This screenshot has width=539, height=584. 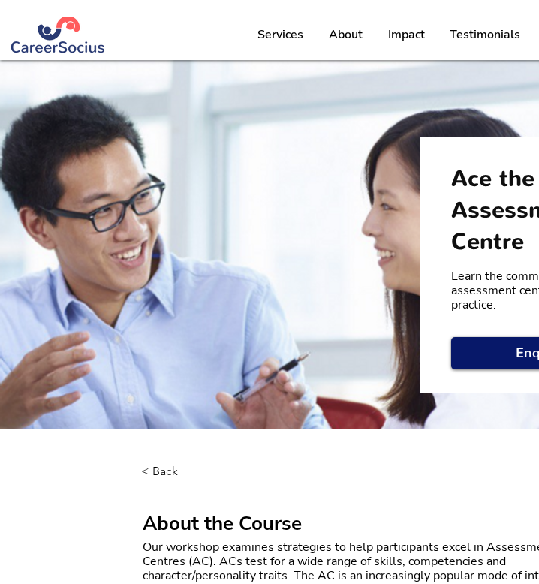 I want to click on img: Logo Blue (#283972) png.png, so click(x=58, y=35).